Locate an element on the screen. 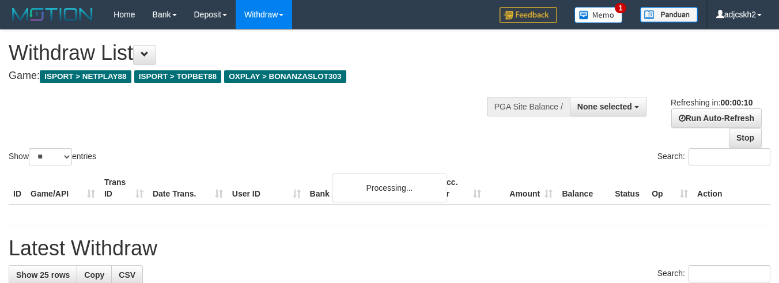  span: Refreshing in: is located at coordinates (711, 103).